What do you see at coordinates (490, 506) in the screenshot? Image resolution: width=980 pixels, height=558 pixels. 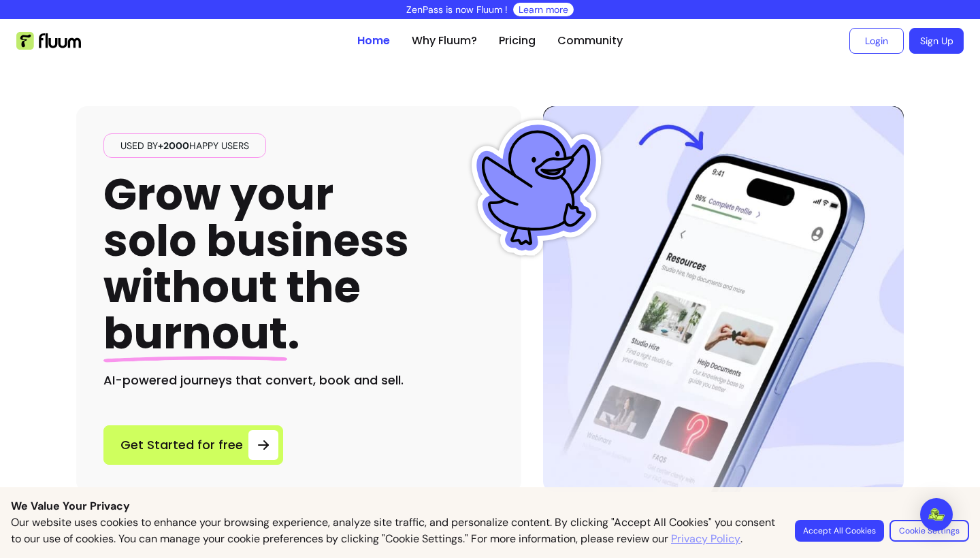 I see `p: We Value Your Privacy` at bounding box center [490, 506].